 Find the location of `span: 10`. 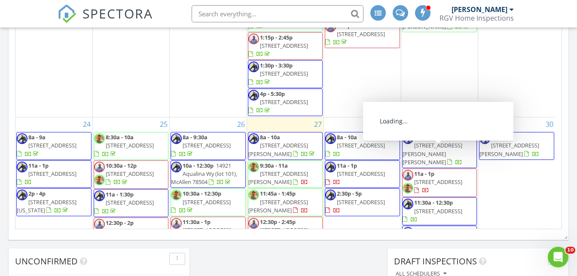

span: 10 is located at coordinates (570, 250).